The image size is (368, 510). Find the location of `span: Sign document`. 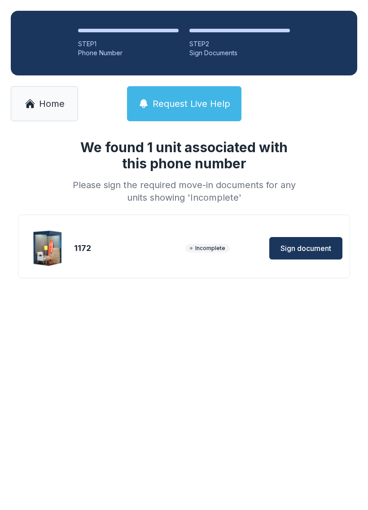

span: Sign document is located at coordinates (306, 248).